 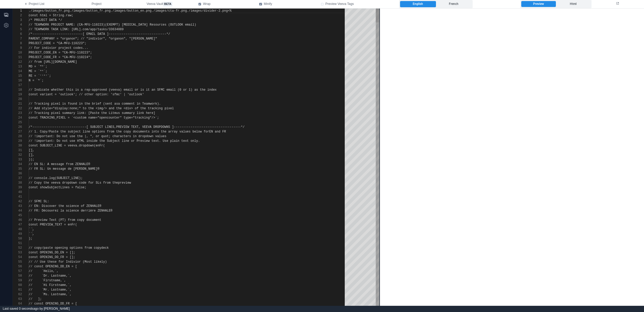 I want to click on span: PREVIEW TEXT, VEEVA DROPDOWNS ]-------------------, so click(x=163, y=127).